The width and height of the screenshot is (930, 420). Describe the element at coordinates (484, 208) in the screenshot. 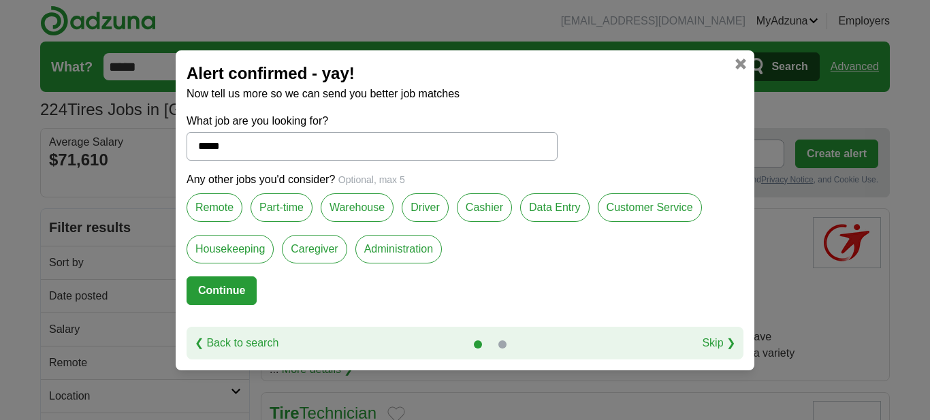

I see `label: Cashier` at that location.